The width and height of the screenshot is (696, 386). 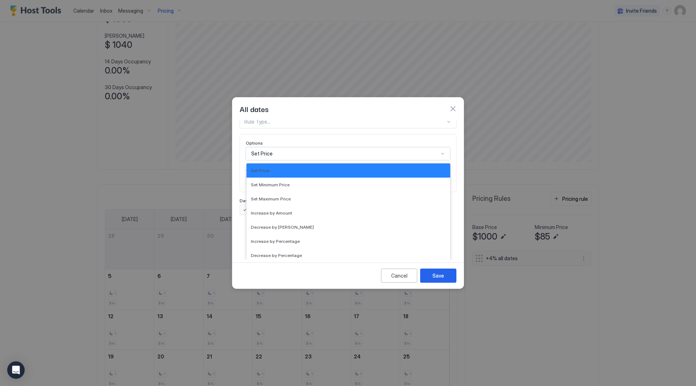 I want to click on span: Set Maximum Price, so click(x=271, y=199).